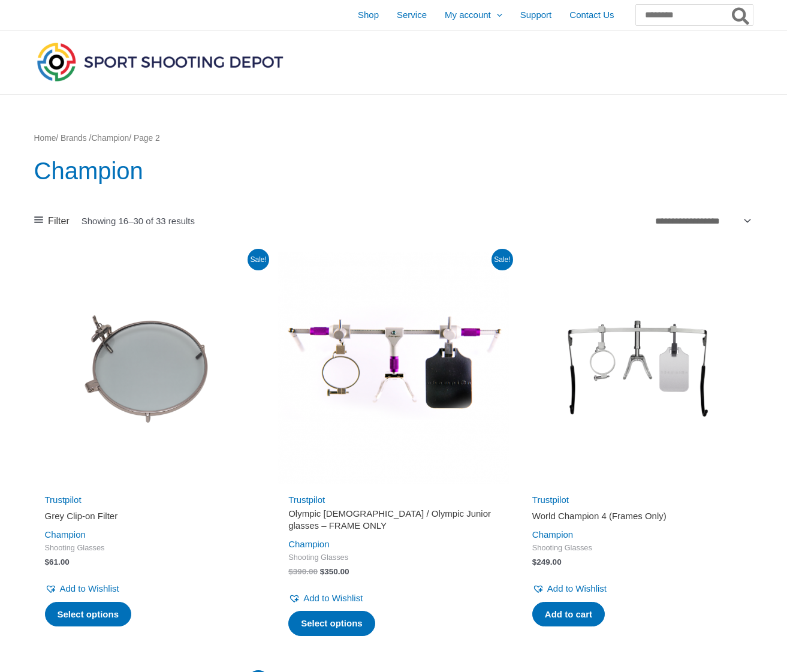 This screenshot has height=672, width=787. Describe the element at coordinates (138, 221) in the screenshot. I see `p: Showing 16–30 of 33 results` at that location.